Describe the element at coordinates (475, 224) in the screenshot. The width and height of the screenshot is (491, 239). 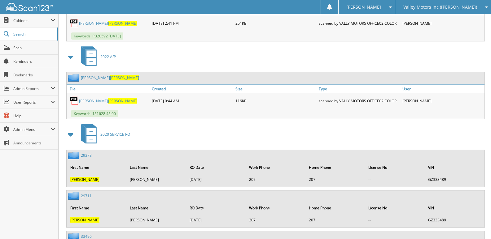
I see `div: Chat Widget` at that location.